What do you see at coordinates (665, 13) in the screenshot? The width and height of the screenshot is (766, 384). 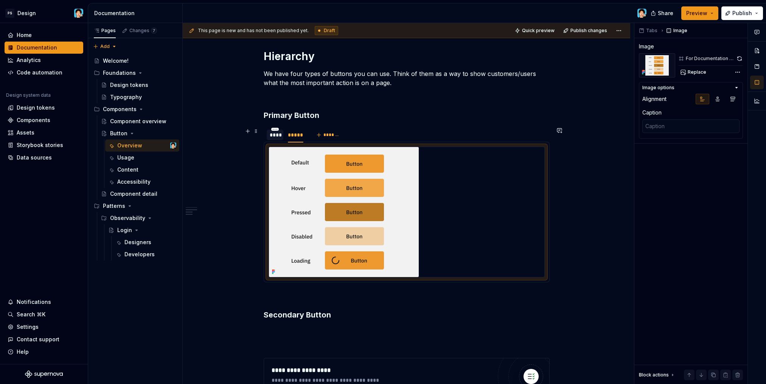 I see `span: Share` at bounding box center [665, 13].